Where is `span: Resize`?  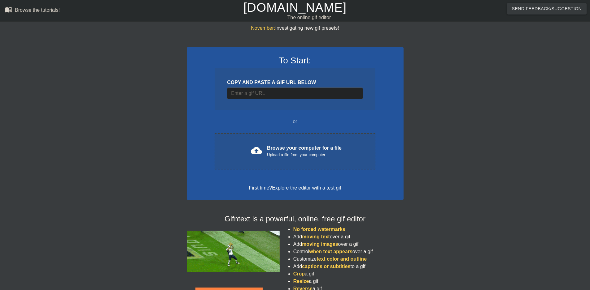
span: Resize is located at coordinates (301, 281).